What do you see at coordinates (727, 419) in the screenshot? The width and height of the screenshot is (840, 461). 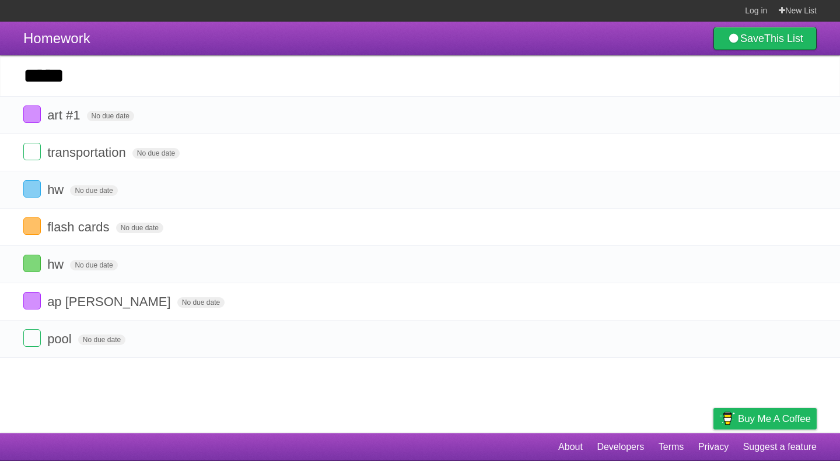 I see `img: Buy me a coffee` at bounding box center [727, 419].